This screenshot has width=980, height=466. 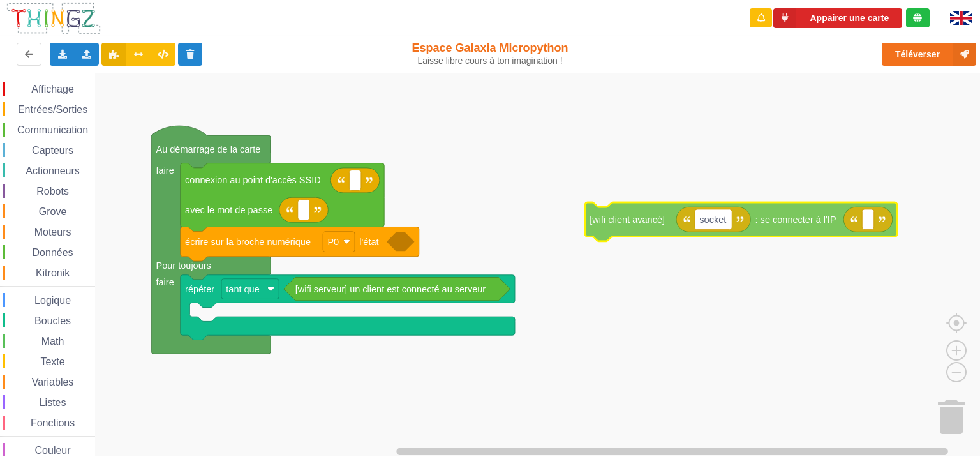 I want to click on text: l'état, so click(x=369, y=242).